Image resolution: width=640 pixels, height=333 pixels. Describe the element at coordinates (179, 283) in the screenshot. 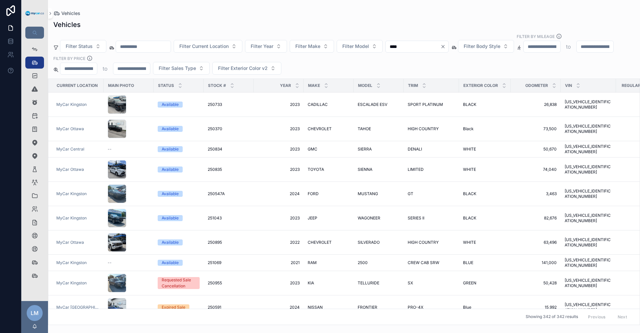

I see `a: Requested Sale Cancellation` at that location.